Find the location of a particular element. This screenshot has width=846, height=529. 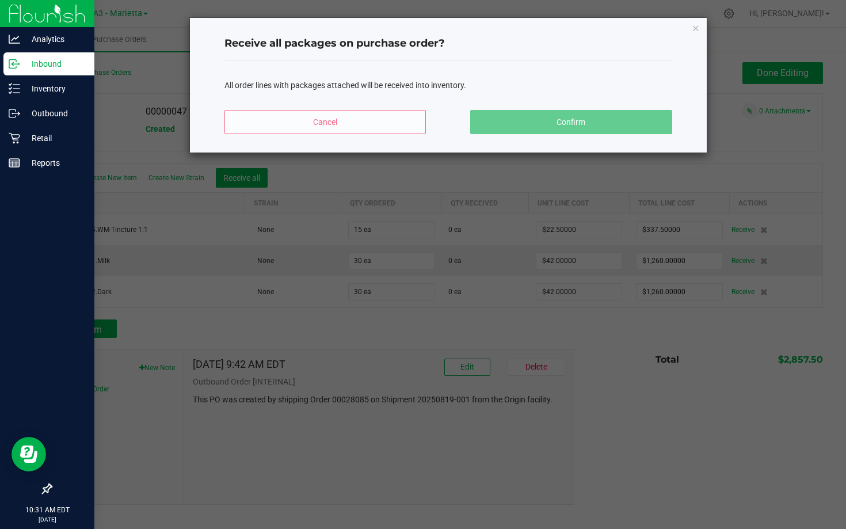

h4: Receive all packages on purchase order? is located at coordinates (448, 44).